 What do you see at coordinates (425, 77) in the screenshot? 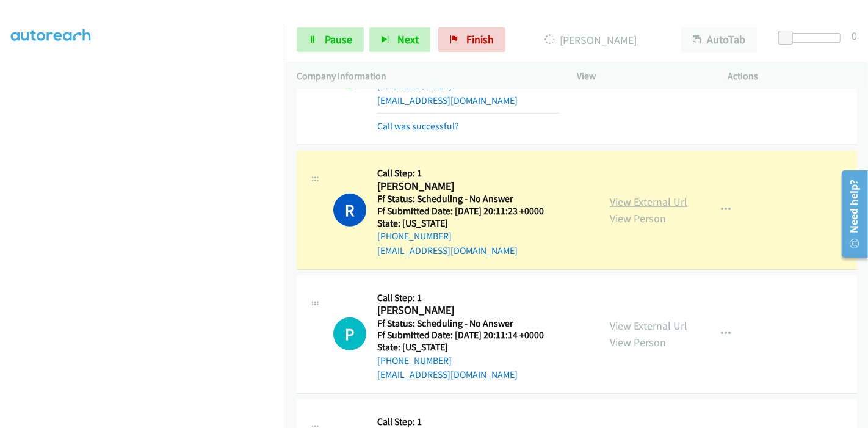
I see `p: Company Information` at bounding box center [425, 77].